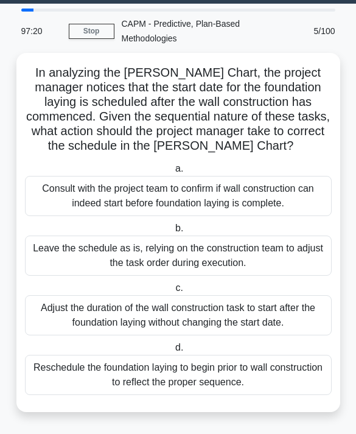  Describe the element at coordinates (178, 196) in the screenshot. I see `div: Consult with the project team to confirm if wall construction can indeed start before foundation ...` at that location.